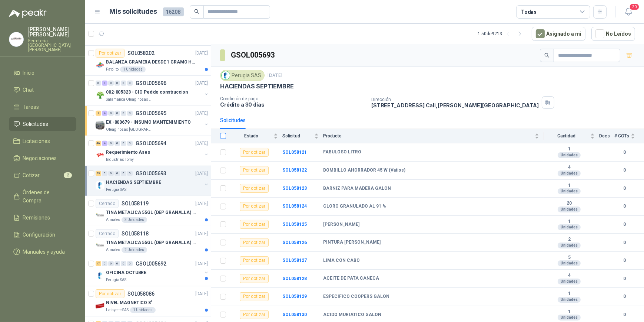 This screenshot has height=322, width=644. Describe the element at coordinates (120, 159) in the screenshot. I see `p: Industrias Tomy` at that location.